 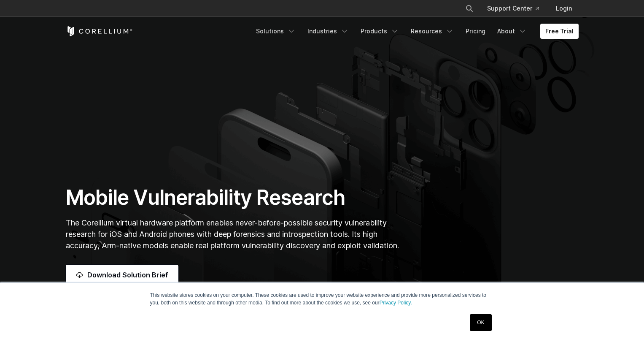 What do you see at coordinates (513, 8) in the screenshot?
I see `a: Support Center` at bounding box center [513, 8].